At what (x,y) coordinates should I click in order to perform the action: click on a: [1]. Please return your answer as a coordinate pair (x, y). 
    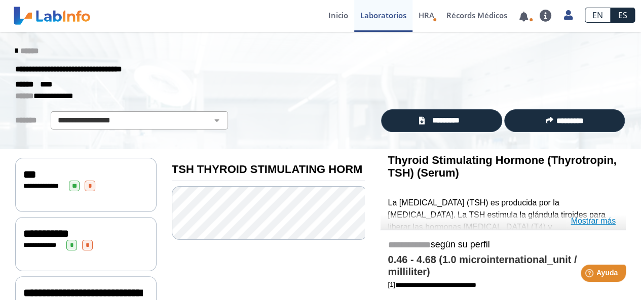
    Looking at the image, I should click on (432, 285).